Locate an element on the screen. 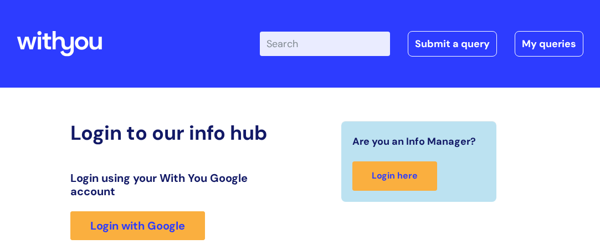 This screenshot has width=600, height=249. span: Are you an Info Manager? is located at coordinates (414, 141).